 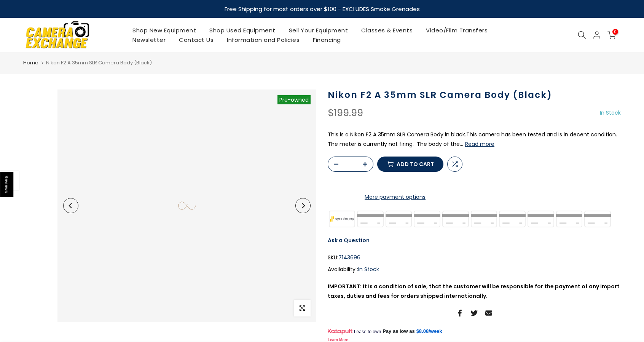 I want to click on button: Add to cart, so click(x=411, y=164).